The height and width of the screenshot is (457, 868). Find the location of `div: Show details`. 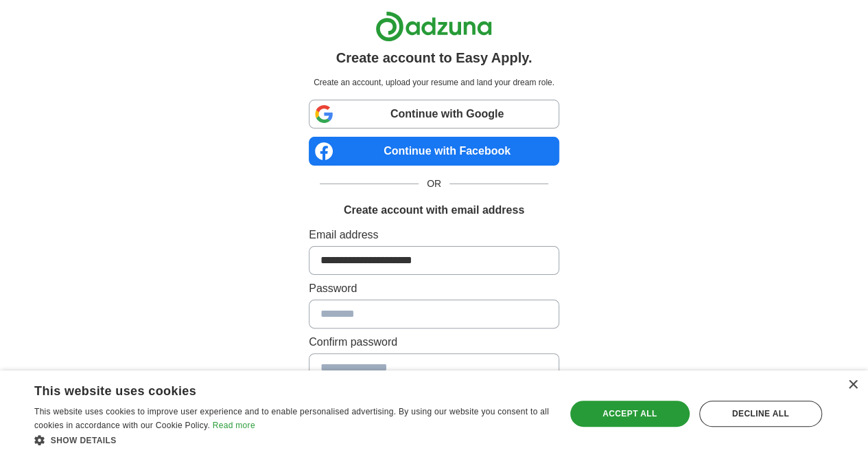

div: Show details is located at coordinates (292, 440).